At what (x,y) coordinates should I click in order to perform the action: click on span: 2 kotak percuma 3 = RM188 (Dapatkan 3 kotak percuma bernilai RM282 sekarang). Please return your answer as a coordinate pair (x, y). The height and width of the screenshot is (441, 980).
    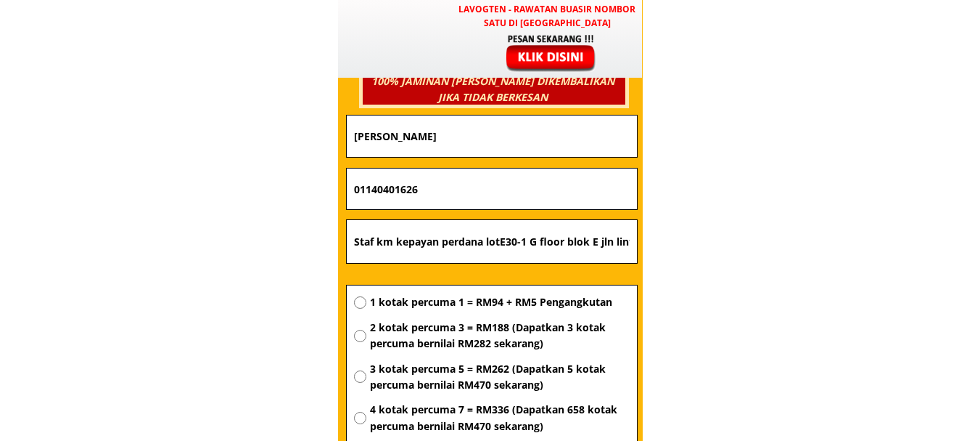
    Looking at the image, I should click on (500, 335).